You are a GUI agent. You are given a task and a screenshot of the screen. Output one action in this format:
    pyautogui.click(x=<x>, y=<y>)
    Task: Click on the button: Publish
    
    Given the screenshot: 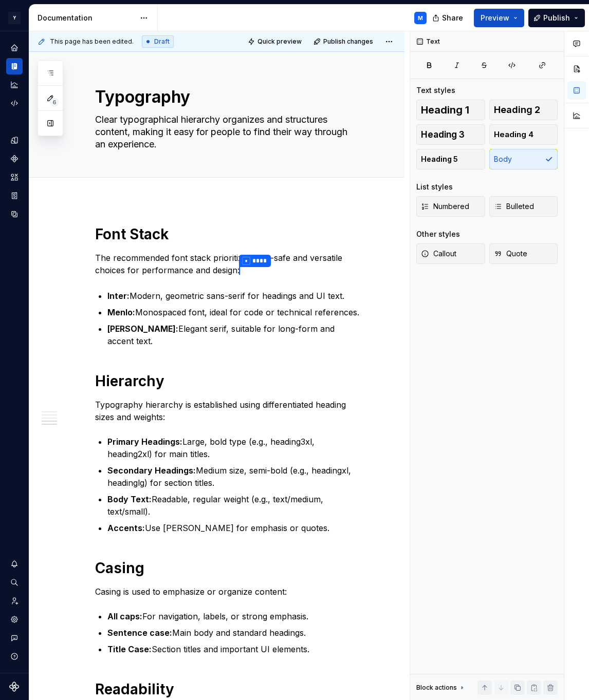 What is the action you would take?
    pyautogui.click(x=557, y=18)
    